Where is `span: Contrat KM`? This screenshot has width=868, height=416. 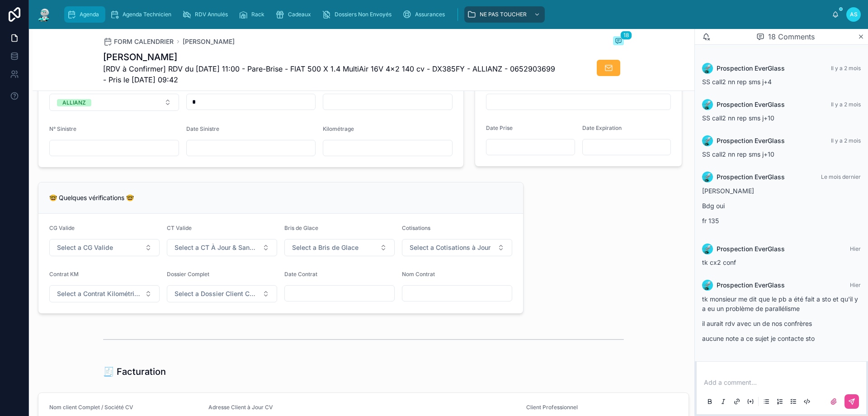 span: Contrat KM is located at coordinates (64, 274).